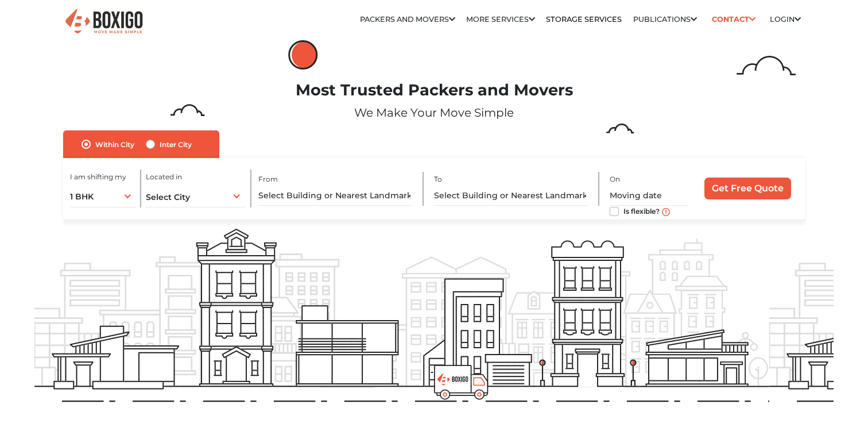 The image size is (868, 431). I want to click on a: Packers and Movers, so click(407, 19).